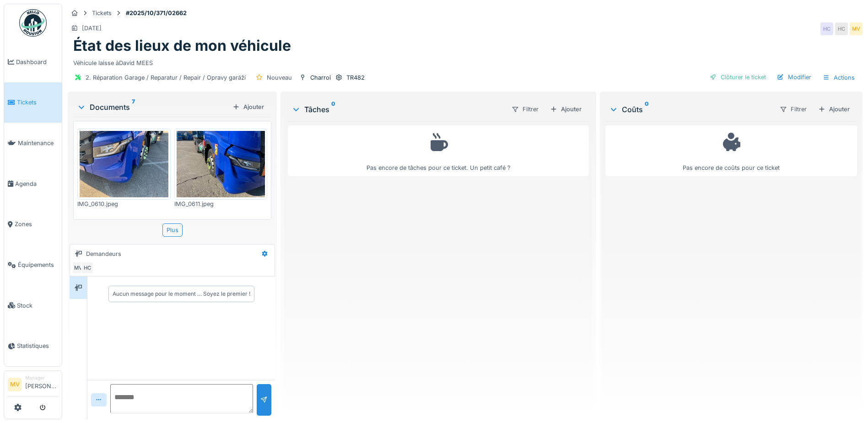 Image resolution: width=868 pixels, height=423 pixels. What do you see at coordinates (33, 143) in the screenshot?
I see `a: Maintenance` at bounding box center [33, 143].